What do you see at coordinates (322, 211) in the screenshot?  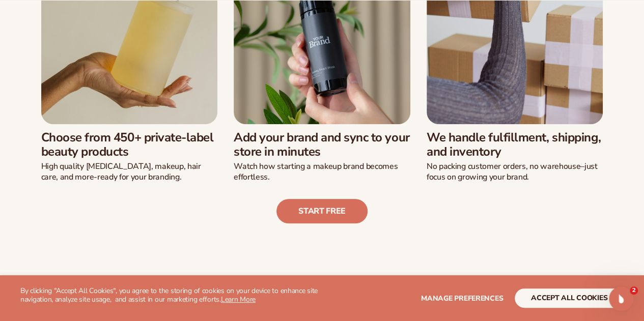 I see `a: Start free` at bounding box center [322, 211].